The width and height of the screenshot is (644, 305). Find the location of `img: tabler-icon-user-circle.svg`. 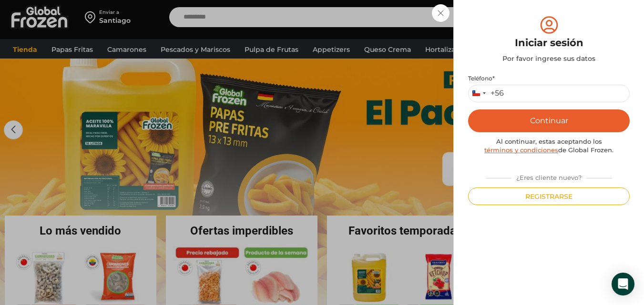

img: tabler-icon-user-circle.svg is located at coordinates (549, 25).